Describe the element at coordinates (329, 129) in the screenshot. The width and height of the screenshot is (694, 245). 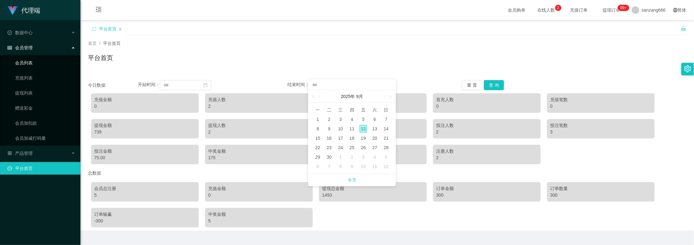
I see `td: 2025年9月9日` at that location.